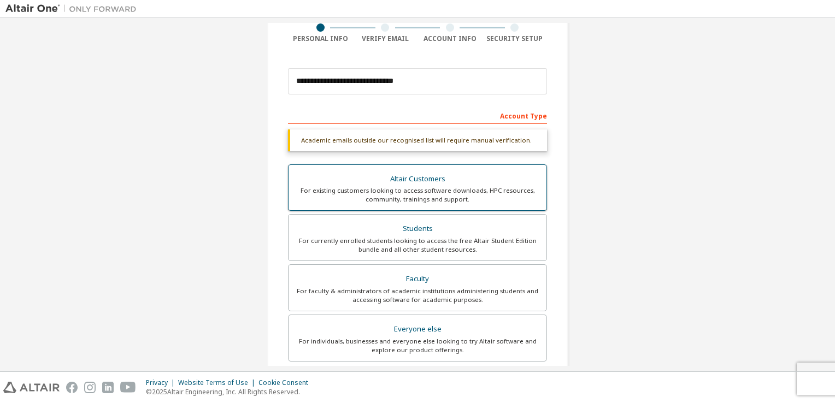  What do you see at coordinates (417, 279) in the screenshot?
I see `div: Faculty` at bounding box center [417, 279].